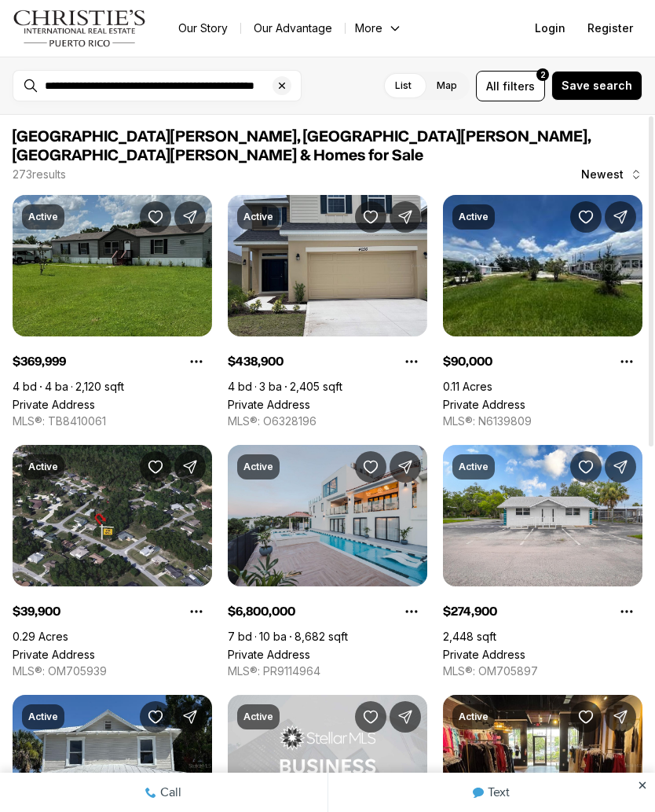 The width and height of the screenshot is (655, 812). I want to click on span: Login, so click(550, 29).